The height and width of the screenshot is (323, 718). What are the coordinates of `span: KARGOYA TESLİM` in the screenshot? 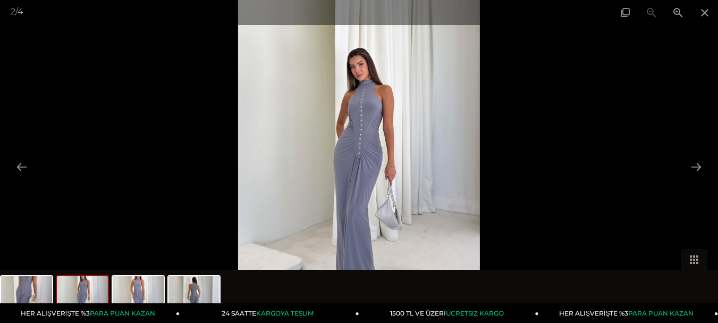 It's located at (285, 312).